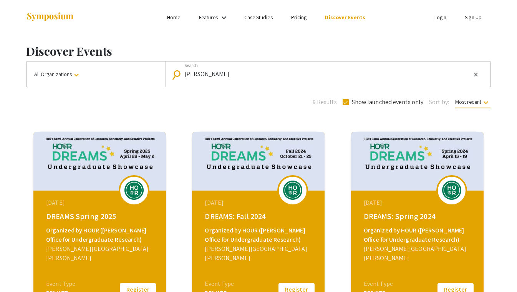  Describe the element at coordinates (417, 161) in the screenshot. I see `img: dreams-spring-2024_eventCoverPhoto_ffb700__thumb.jpg` at that location.